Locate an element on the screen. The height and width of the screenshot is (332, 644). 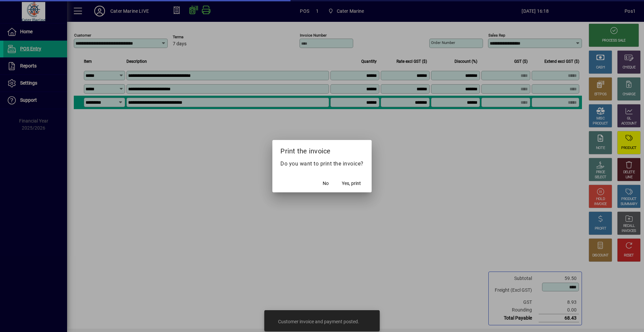
h2: Print the invoice is located at coordinates (322, 150).